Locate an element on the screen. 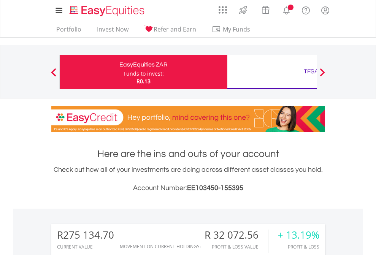 This screenshot has height=255, width=376. a: AppsGrid is located at coordinates (223, 8).